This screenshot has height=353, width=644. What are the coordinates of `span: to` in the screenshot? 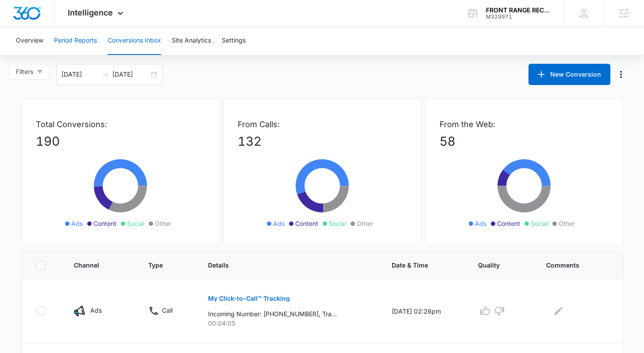 It's located at (106, 74).